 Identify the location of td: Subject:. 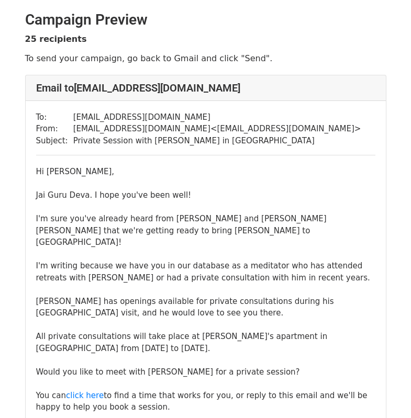
(54, 141).